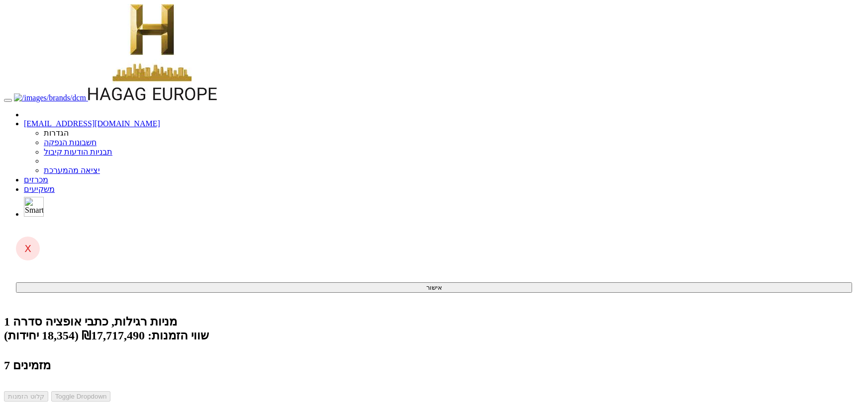  What do you see at coordinates (50, 98) in the screenshot?
I see `img: /images/brands/dcm` at bounding box center [50, 98].